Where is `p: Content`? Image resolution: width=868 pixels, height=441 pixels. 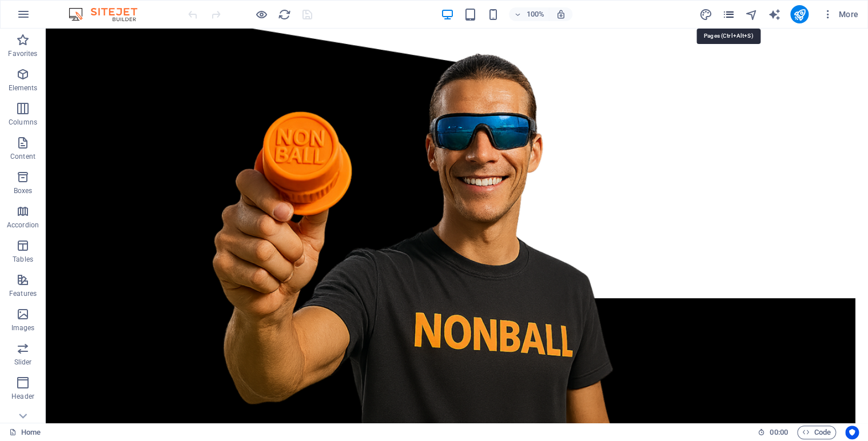 p: Content is located at coordinates (23, 157).